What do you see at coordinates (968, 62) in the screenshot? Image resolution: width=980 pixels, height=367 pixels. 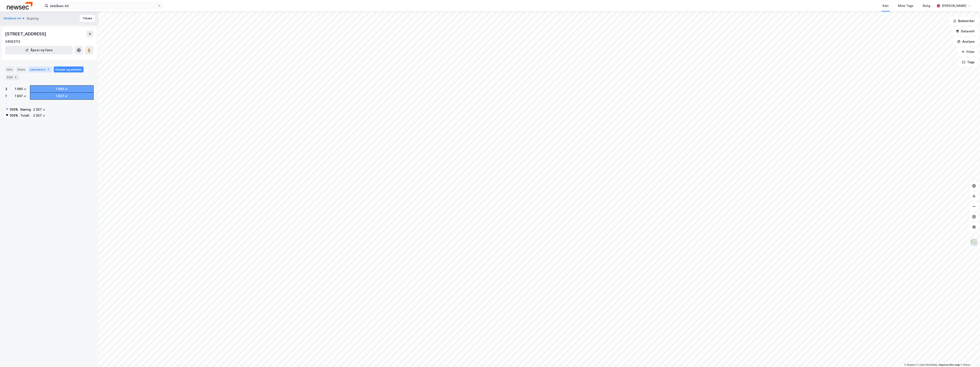 I see `button: Tags` at bounding box center [968, 62].